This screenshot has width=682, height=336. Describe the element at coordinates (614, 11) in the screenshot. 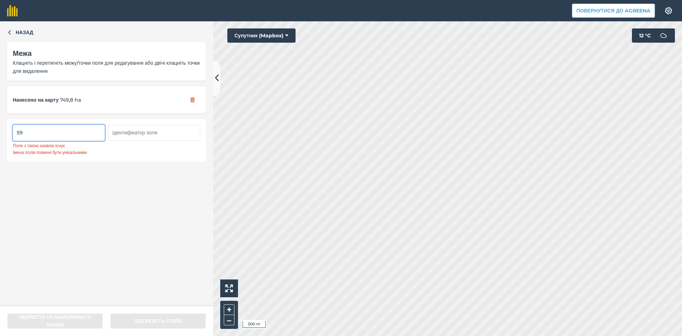

I see `button: Повернутися до Agreena` at that location.